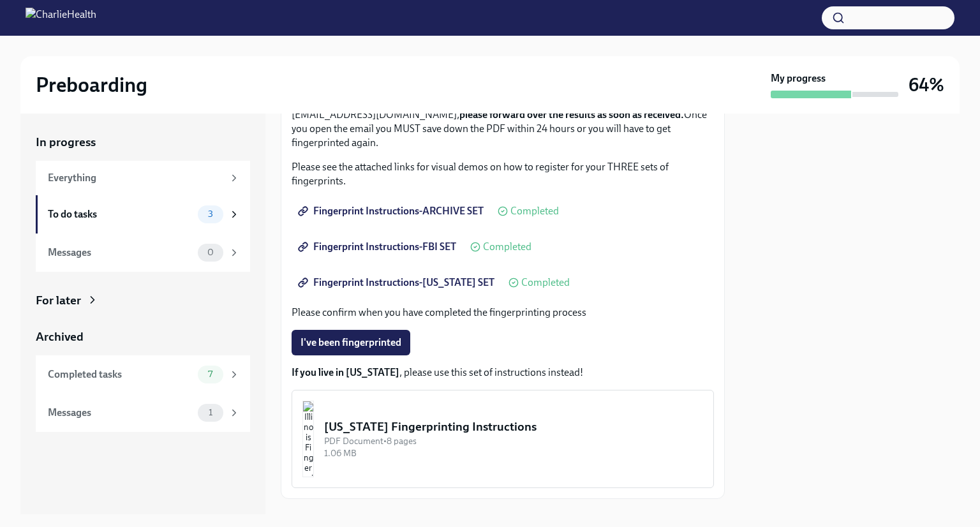  I want to click on div: 1.06 MB, so click(514, 452).